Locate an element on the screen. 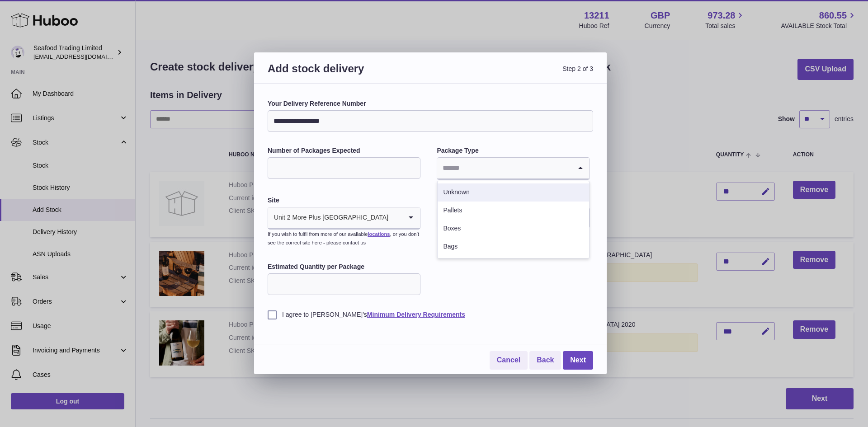 Image resolution: width=868 pixels, height=427 pixels. label: Number of Packages Expected is located at coordinates (344, 151).